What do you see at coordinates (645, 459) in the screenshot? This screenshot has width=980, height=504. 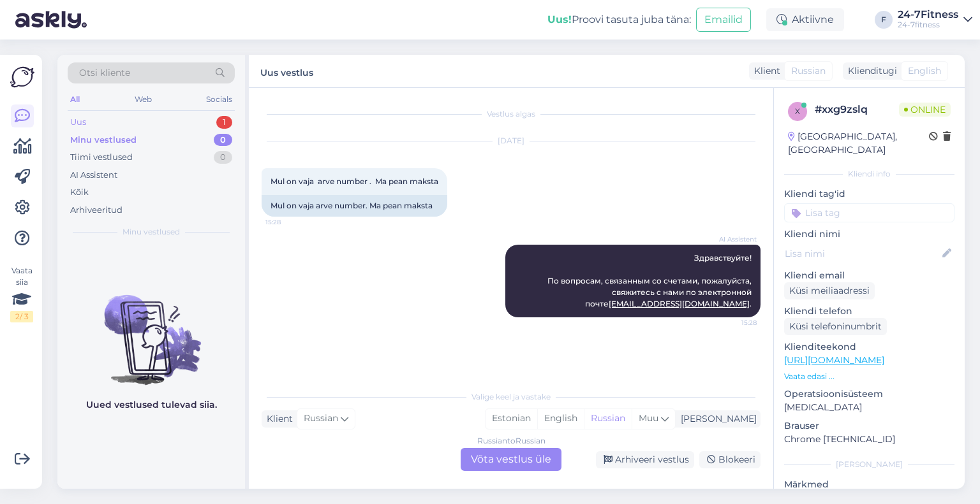 I see `div: Arhiveeri vestlus` at bounding box center [645, 459].